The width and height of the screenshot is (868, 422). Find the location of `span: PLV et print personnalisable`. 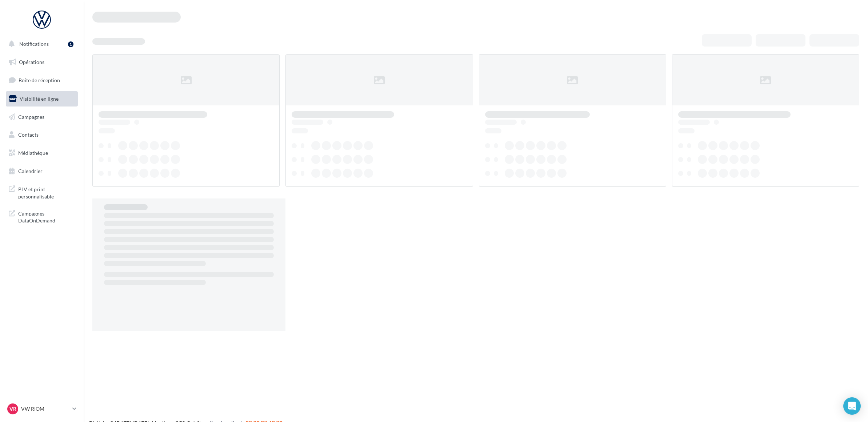

span: PLV et print personnalisable is located at coordinates (47, 192).